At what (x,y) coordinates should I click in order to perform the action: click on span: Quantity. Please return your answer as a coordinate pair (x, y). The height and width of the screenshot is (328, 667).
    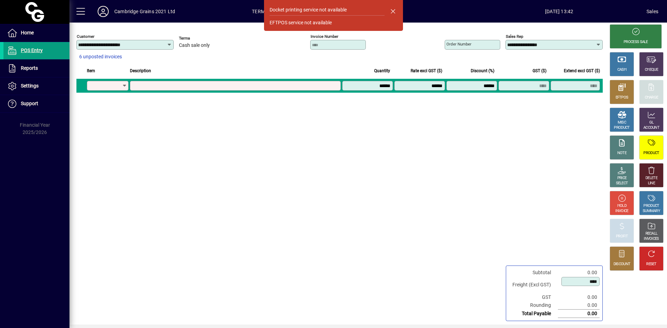
    Looking at the image, I should click on (382, 71).